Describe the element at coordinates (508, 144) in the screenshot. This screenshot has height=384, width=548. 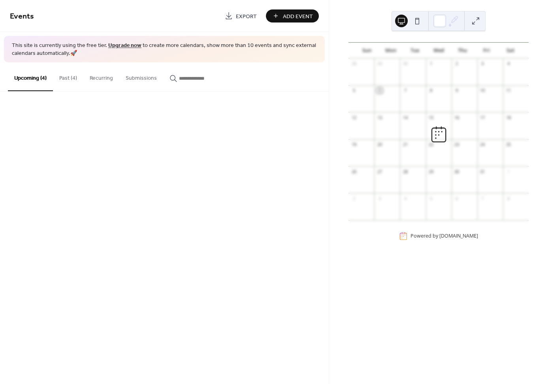
I see `div: 25` at that location.